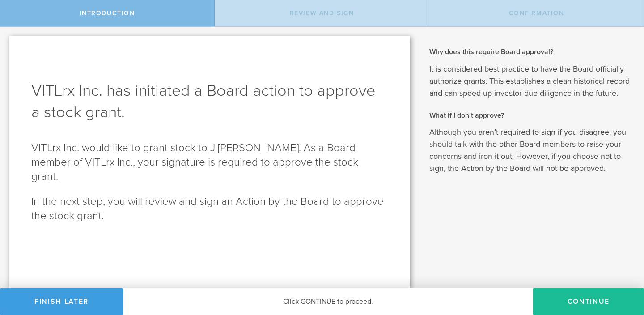 The image size is (644, 315). I want to click on h2: What if I don’t approve?, so click(530, 115).